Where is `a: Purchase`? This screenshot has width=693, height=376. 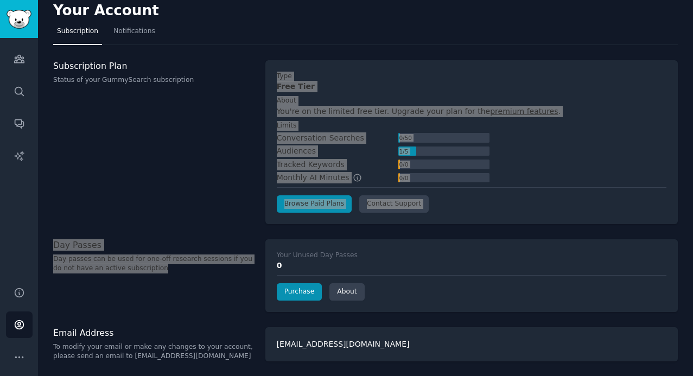
a: Purchase is located at coordinates (300, 292).